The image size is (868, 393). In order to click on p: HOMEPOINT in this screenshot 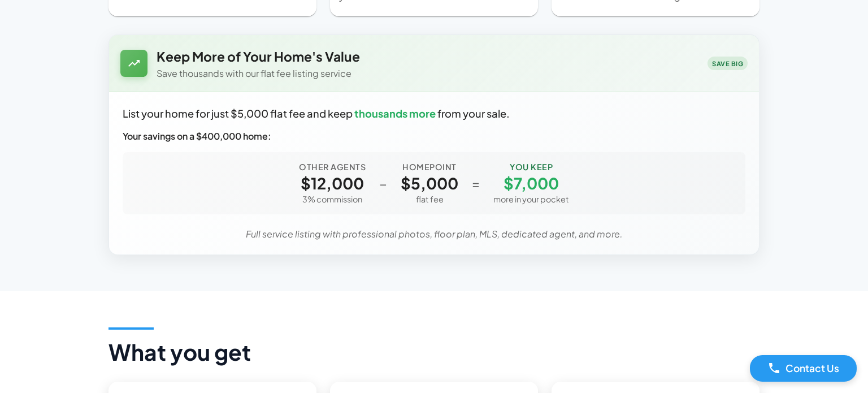, I will do `click(429, 167)`.